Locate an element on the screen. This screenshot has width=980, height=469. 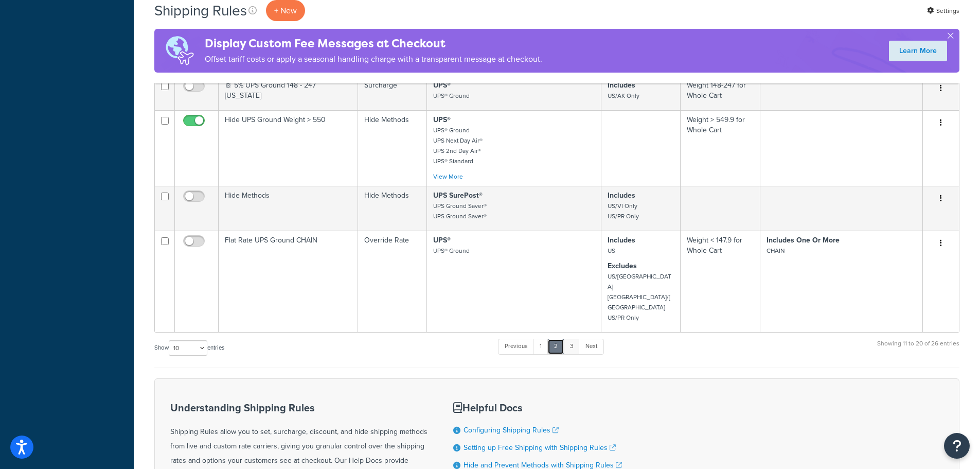
select: Showentries is located at coordinates (188, 348).